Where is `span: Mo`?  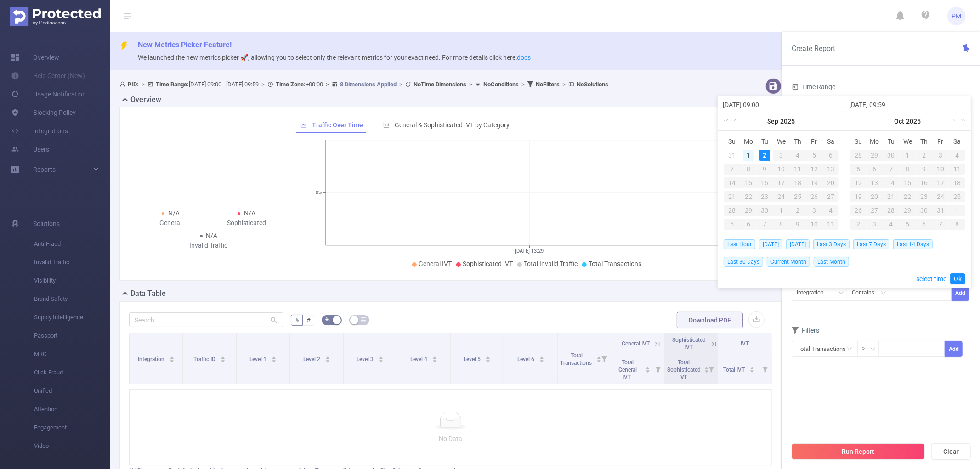 span: Mo is located at coordinates (748, 141).